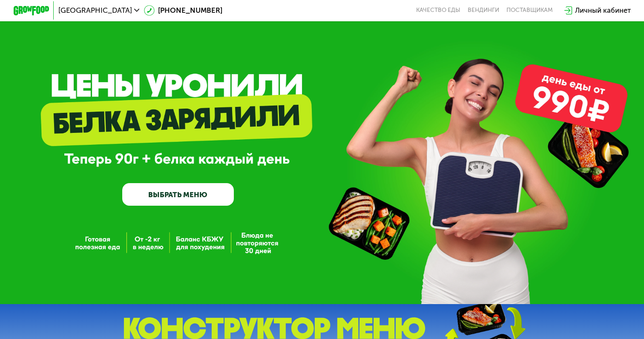 The image size is (644, 339). What do you see at coordinates (602, 10) in the screenshot?
I see `div: Личный кабинет` at bounding box center [602, 10].